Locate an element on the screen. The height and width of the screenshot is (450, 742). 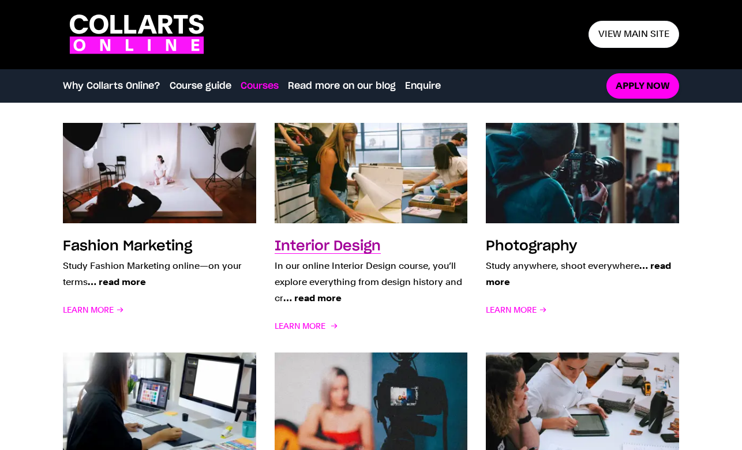
h3: Photography is located at coordinates (532, 247).